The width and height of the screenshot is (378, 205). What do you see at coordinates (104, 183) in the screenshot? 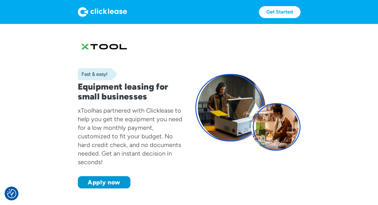
I see `a: Apply now` at bounding box center [104, 183].